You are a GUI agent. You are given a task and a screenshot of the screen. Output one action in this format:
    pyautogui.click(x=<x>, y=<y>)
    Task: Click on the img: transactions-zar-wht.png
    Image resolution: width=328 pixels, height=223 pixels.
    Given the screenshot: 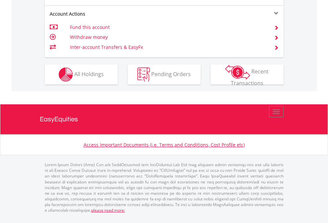 What is the action you would take?
    pyautogui.click(x=238, y=72)
    